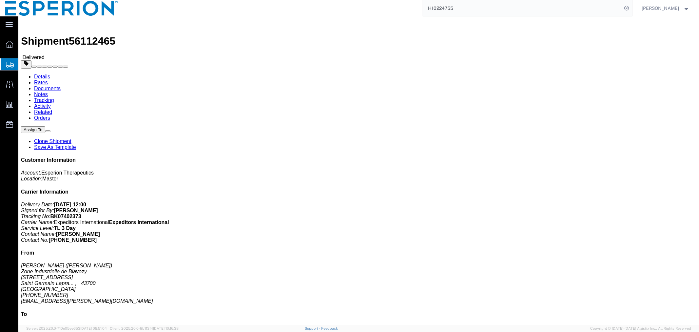 The width and height of the screenshot is (699, 332). Describe the element at coordinates (661, 8) in the screenshot. I see `span: Alexandra Breaux` at that location.